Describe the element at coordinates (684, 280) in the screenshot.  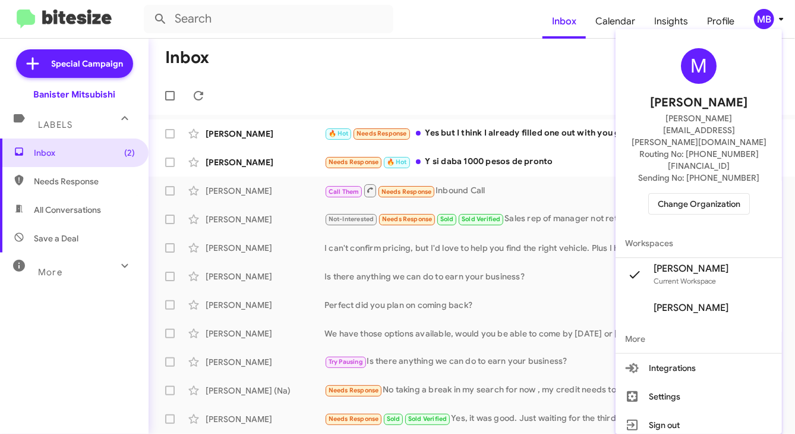
I see `span: Current Workspace` at that location.